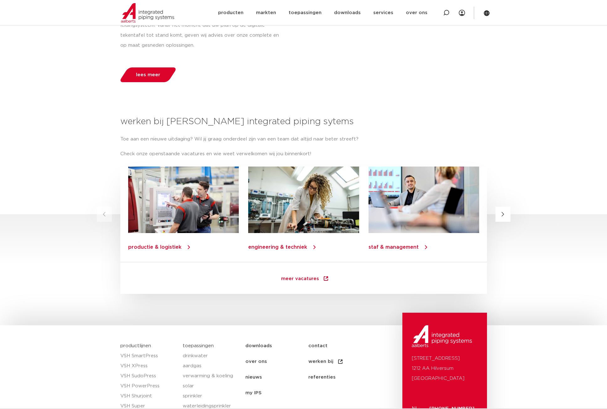  What do you see at coordinates (148, 75) in the screenshot?
I see `span: lees meer` at bounding box center [148, 75].